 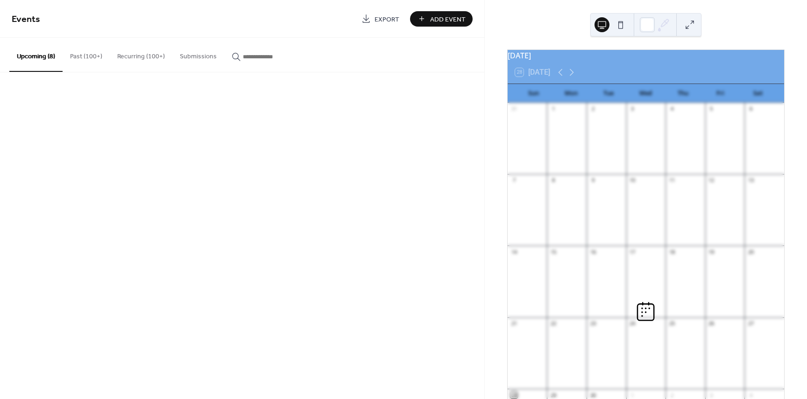 I want to click on div: 11, so click(x=672, y=180).